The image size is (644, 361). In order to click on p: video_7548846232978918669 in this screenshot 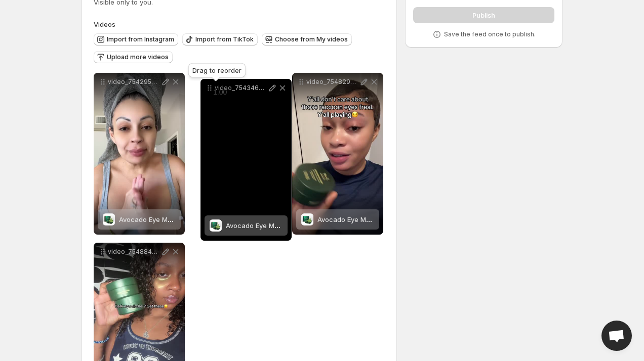, I will do `click(134, 252)`.